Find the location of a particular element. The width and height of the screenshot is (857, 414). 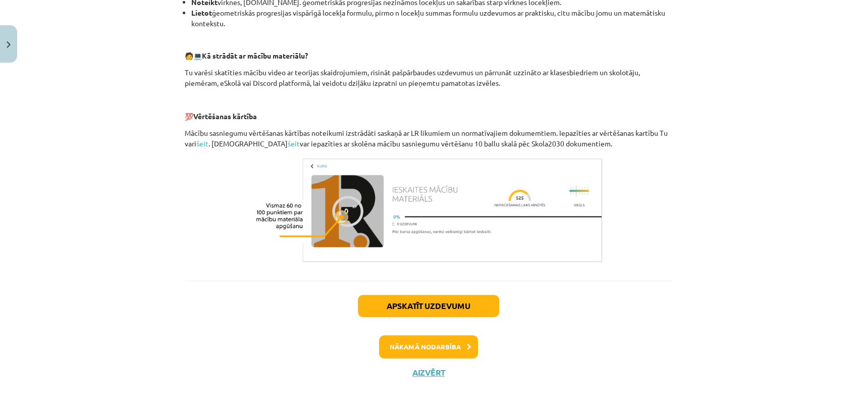

img: icon-close-lesson-0947bae3869378f0d4975bcd49f059093ad1ed9edebbc8119c70593378902aed.svg is located at coordinates (9, 44).